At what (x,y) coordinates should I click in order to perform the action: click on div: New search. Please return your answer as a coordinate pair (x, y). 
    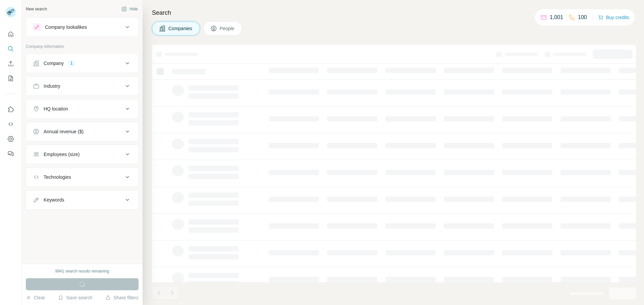
    Looking at the image, I should click on (36, 9).